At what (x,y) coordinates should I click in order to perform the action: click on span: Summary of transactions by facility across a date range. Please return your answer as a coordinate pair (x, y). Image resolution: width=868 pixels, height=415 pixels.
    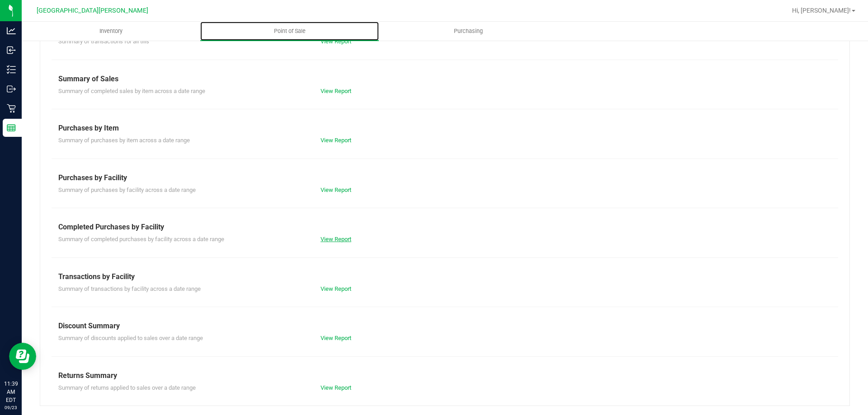
    Looking at the image, I should click on (129, 289).